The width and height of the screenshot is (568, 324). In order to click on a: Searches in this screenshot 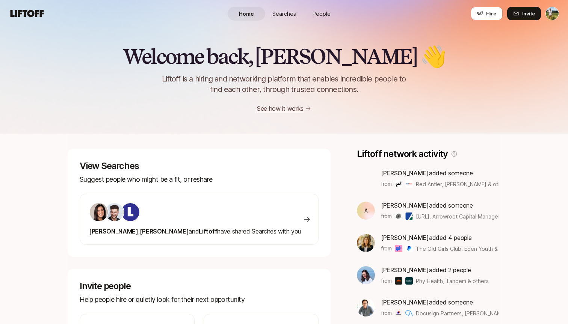, I will do `click(284, 14)`.